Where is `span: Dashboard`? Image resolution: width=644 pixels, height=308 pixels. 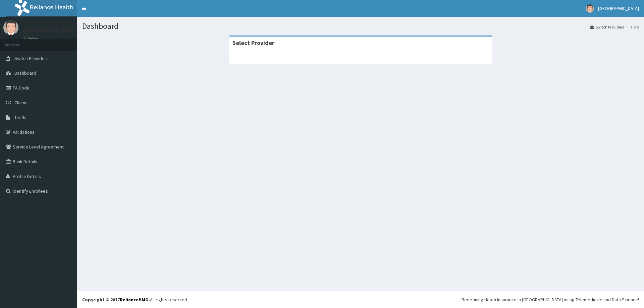 span: Dashboard is located at coordinates (25, 73).